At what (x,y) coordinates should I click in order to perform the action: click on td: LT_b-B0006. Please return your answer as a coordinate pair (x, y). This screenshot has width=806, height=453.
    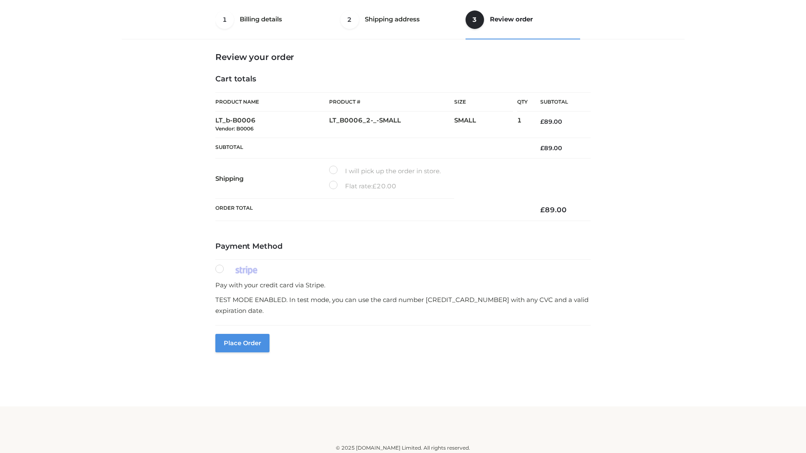
    Looking at the image, I should click on (272, 125).